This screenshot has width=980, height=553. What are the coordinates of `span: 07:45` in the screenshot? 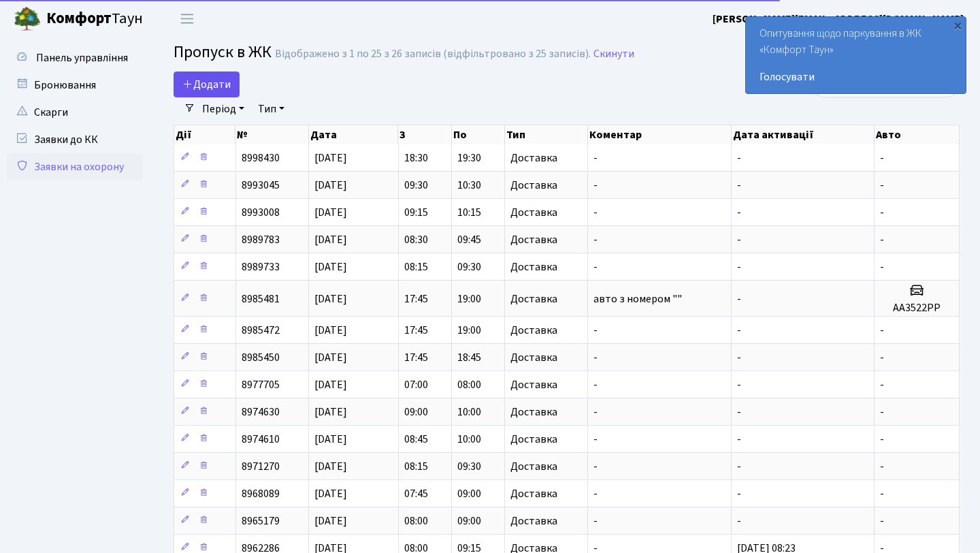 It's located at (416, 494).